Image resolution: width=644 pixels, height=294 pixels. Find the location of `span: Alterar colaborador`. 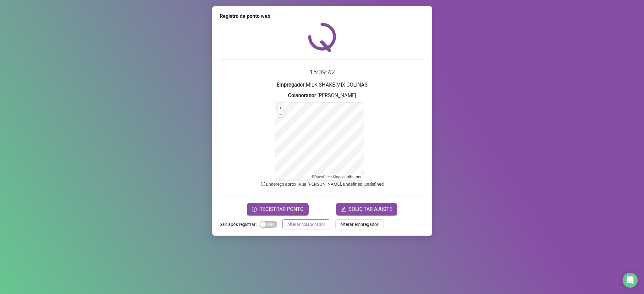

span: Alterar colaborador is located at coordinates (306, 225).